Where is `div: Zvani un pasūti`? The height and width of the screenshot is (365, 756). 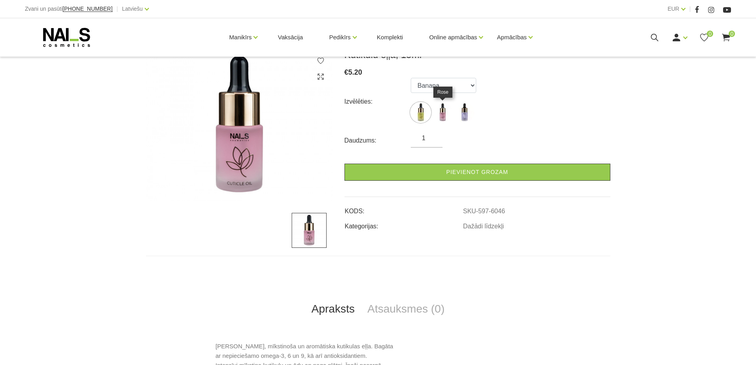
div: Zvani un pasūti is located at coordinates (69, 9).